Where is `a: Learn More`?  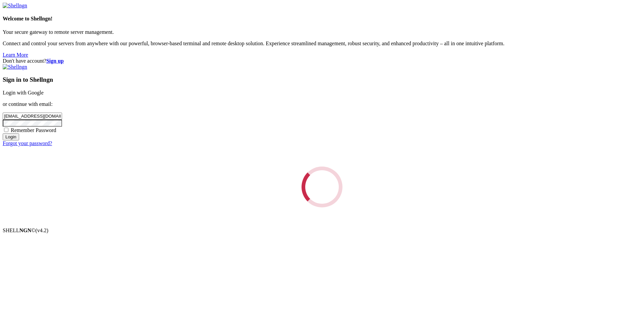
a: Learn More is located at coordinates (16, 55).